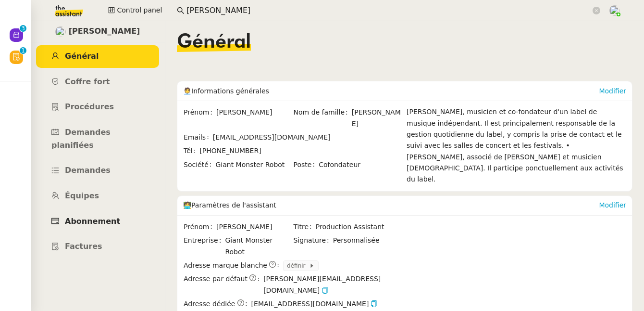 Image resolution: width=644 pixels, height=311 pixels. Describe the element at coordinates (192, 150) in the screenshot. I see `span: Tél` at that location.